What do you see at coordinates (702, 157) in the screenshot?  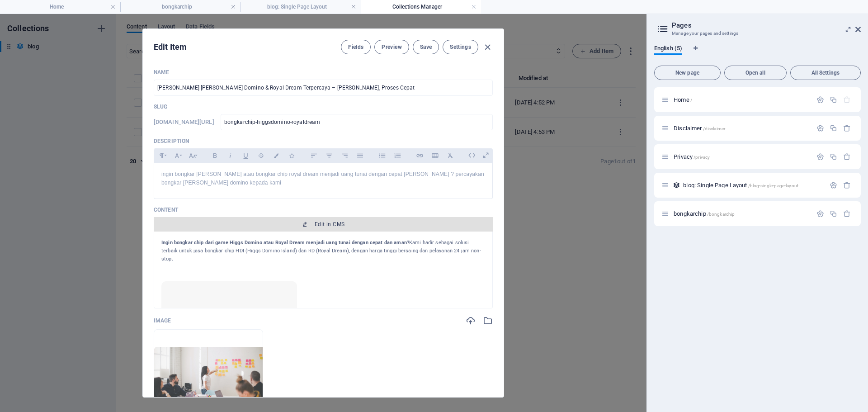 I see `span: /privacy` at bounding box center [702, 157].